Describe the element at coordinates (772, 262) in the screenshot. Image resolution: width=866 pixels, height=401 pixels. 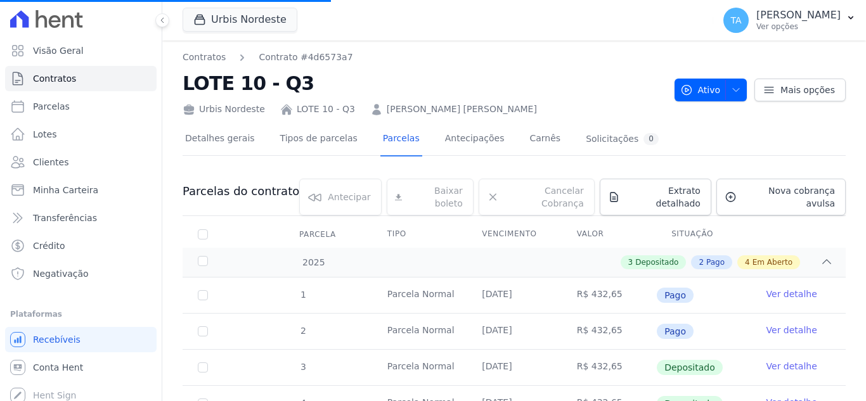
I see `span: Em Aberto` at that location.